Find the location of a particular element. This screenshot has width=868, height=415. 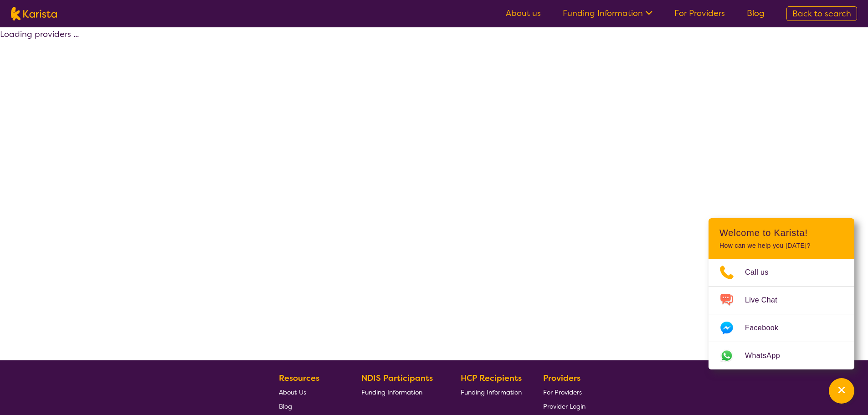

a: Back to search is located at coordinates (822, 13).